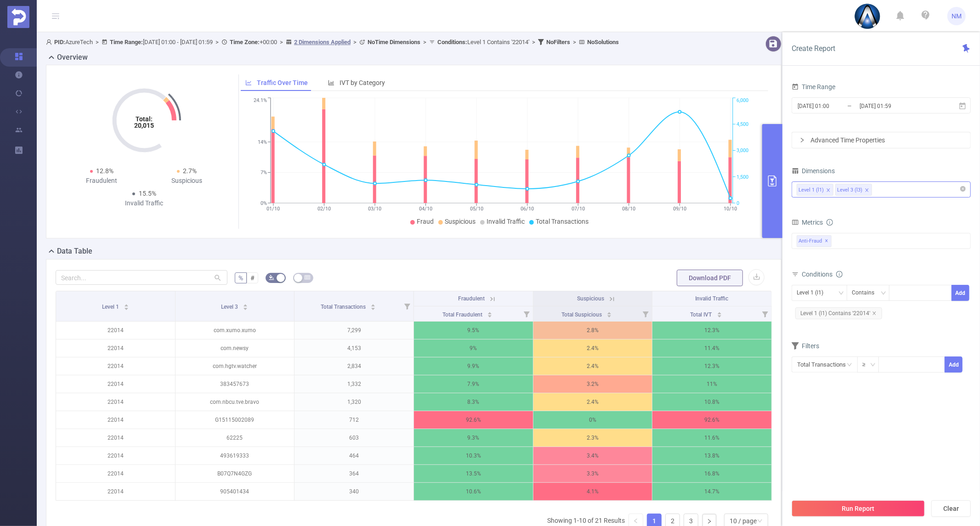  What do you see at coordinates (867, 190) in the screenshot?
I see `i: icon: close` at bounding box center [867, 190].